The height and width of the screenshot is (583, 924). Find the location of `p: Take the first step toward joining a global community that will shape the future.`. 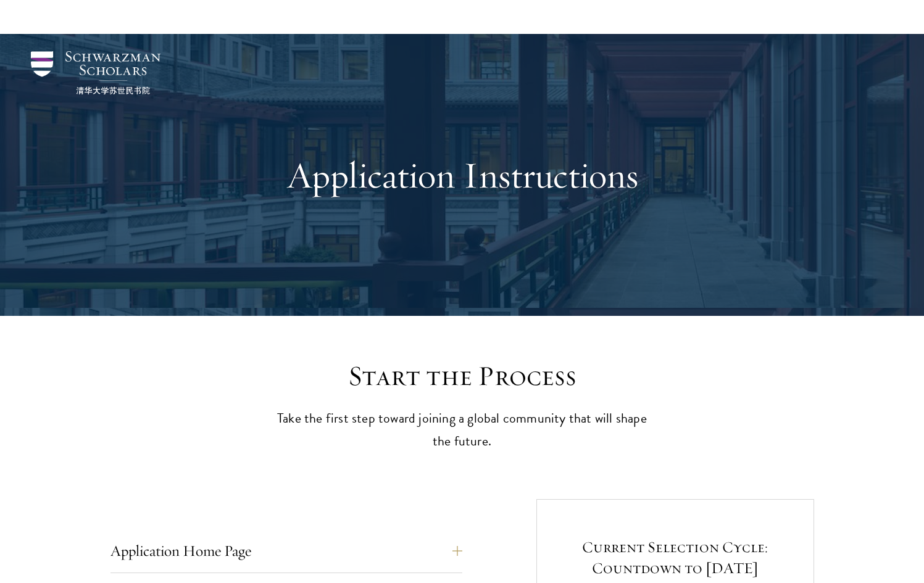

p: Take the first step toward joining a global community that will shape the future. is located at coordinates (462, 430).